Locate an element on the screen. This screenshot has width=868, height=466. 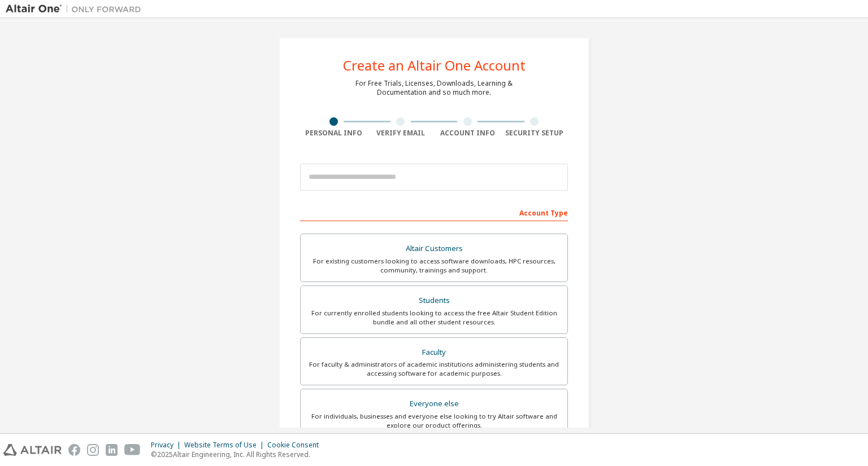
div: Account Info is located at coordinates (467, 133).